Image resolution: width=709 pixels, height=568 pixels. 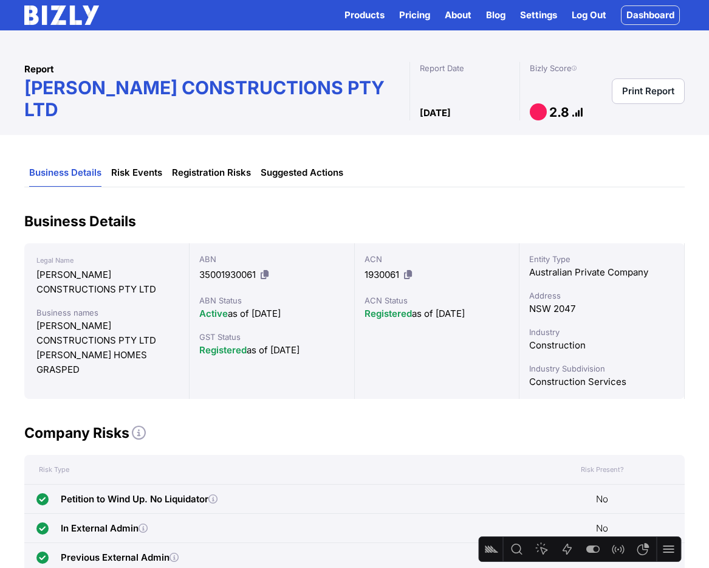 What do you see at coordinates (65, 173) in the screenshot?
I see `a: Business Details` at bounding box center [65, 173].